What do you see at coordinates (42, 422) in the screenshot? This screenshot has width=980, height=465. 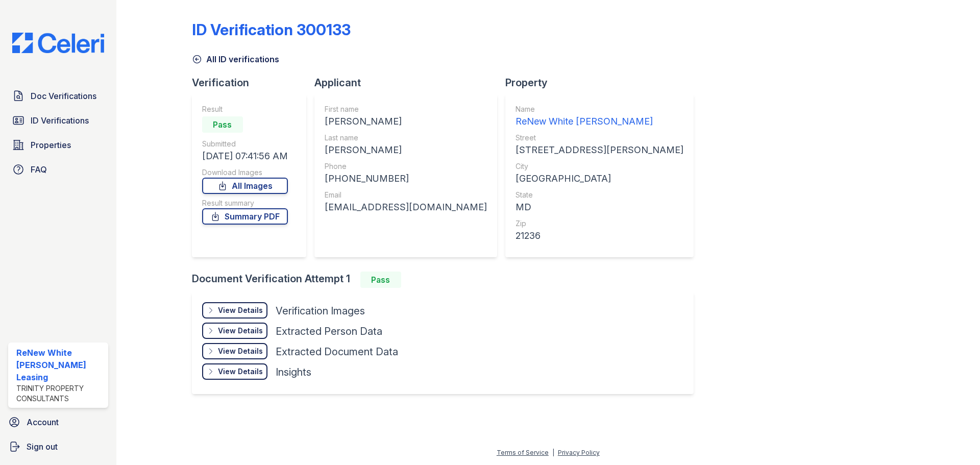 I see `span: Account` at bounding box center [42, 422].